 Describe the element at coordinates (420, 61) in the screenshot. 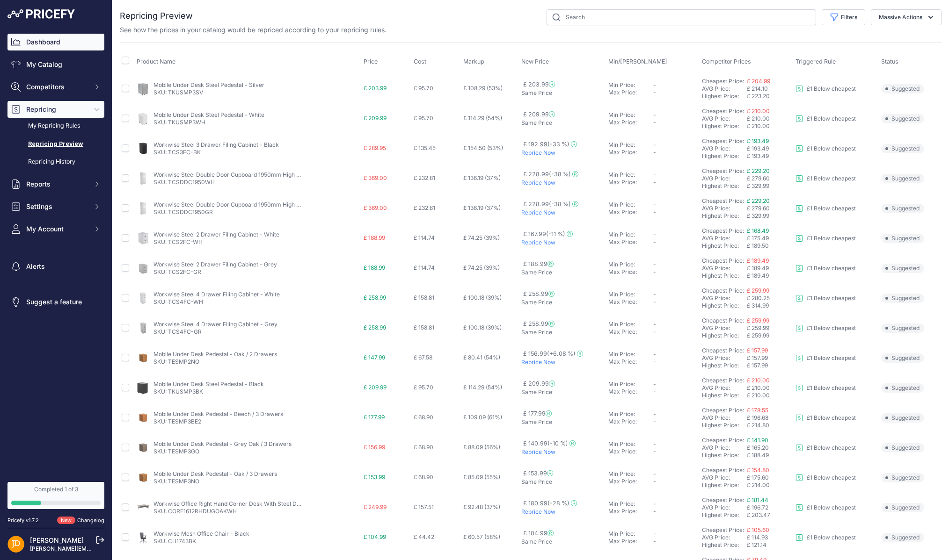

I see `span: Cost` at that location.